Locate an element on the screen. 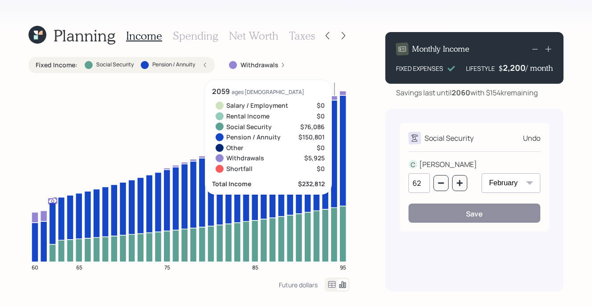  div: FIXED EXPENSES is located at coordinates (420, 68).